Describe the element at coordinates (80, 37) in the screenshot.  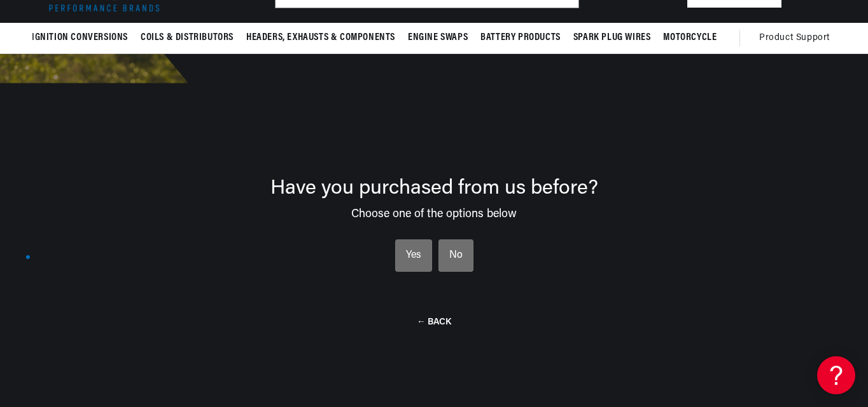
I see `span: Ignition Conversions` at that location.